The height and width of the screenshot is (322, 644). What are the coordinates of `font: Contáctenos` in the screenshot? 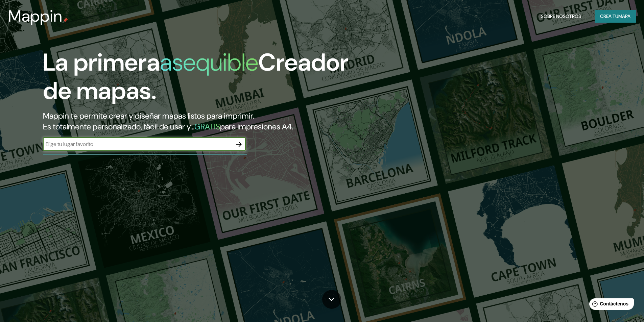 It's located at (30, 8).